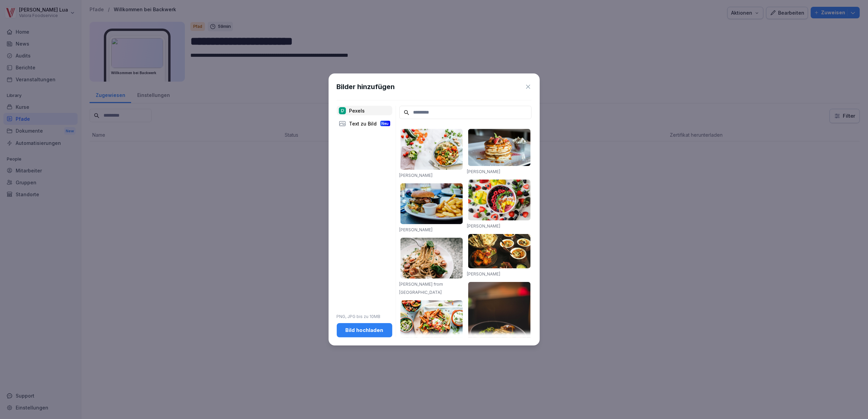 This screenshot has width=868, height=419. Describe the element at coordinates (431, 204) in the screenshot. I see `img: pexels-photo-70497.jpeg` at that location.